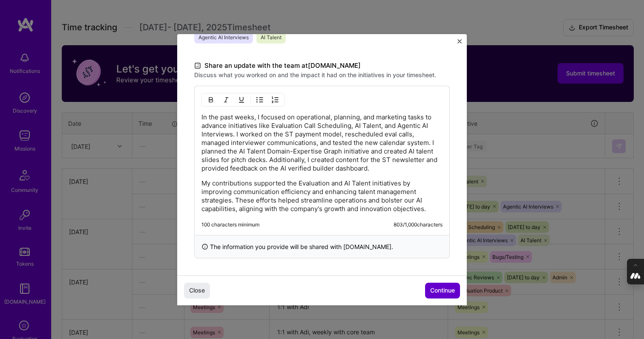  Describe the element at coordinates (271, 38) in the screenshot. I see `span: AI Talent` at that location.